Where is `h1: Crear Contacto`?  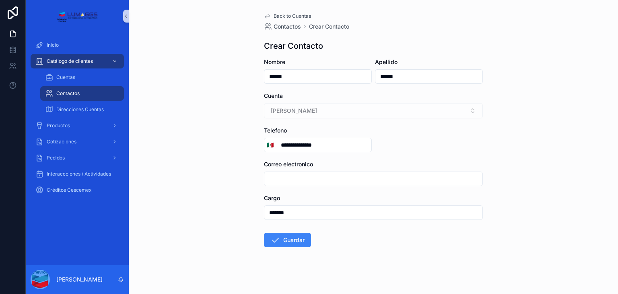
h1: Crear Contacto is located at coordinates (293, 46).